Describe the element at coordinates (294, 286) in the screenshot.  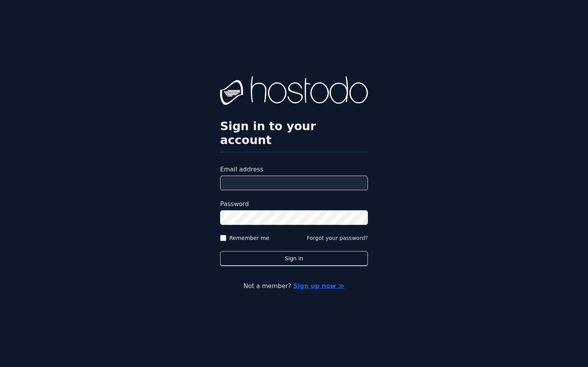
I see `p: Not a member?` at that location.